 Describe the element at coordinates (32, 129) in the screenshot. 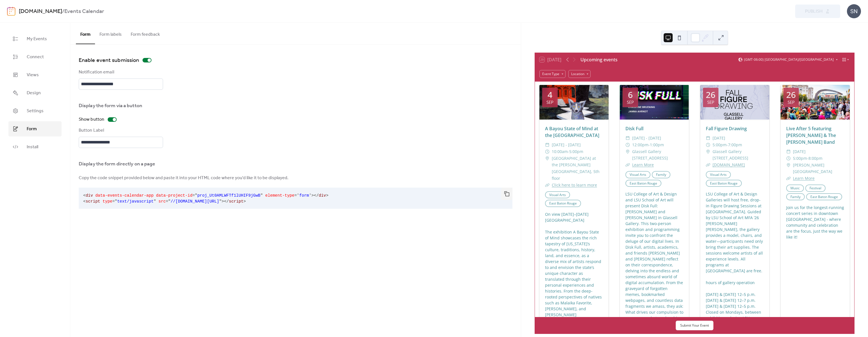

I see `span: Form` at that location.